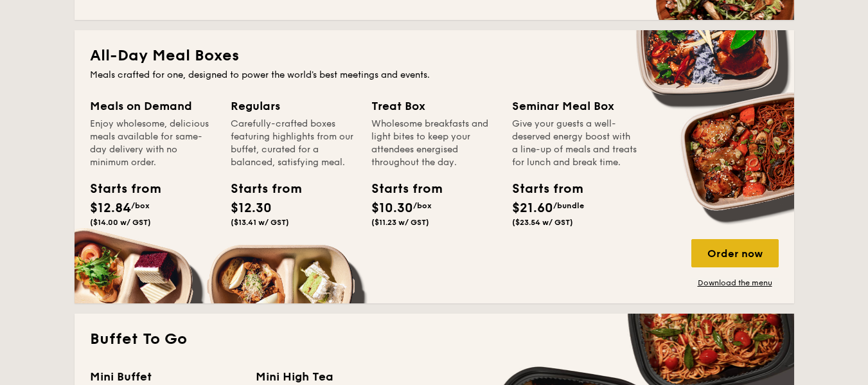 Image resolution: width=868 pixels, height=385 pixels. What do you see at coordinates (735, 253) in the screenshot?
I see `div: Order now` at bounding box center [735, 253].